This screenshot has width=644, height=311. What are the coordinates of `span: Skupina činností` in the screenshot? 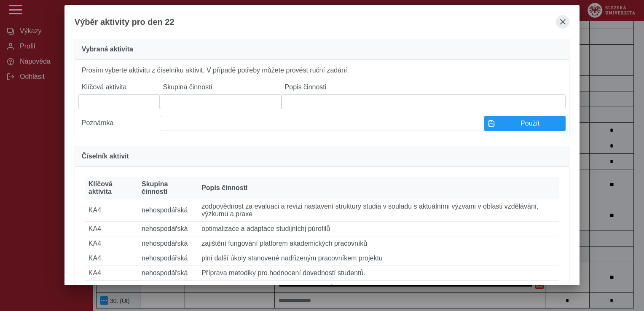 It's located at (168, 188).